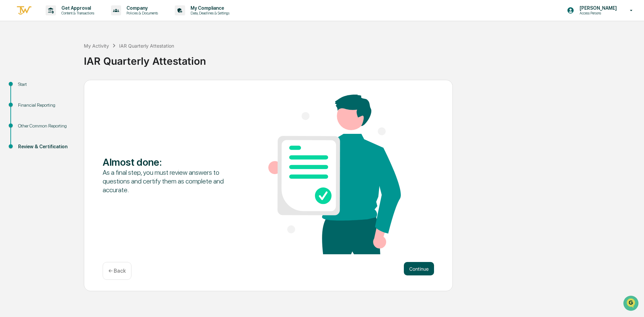 This screenshot has width=644, height=317. I want to click on span: Data Lookup, so click(28, 101).